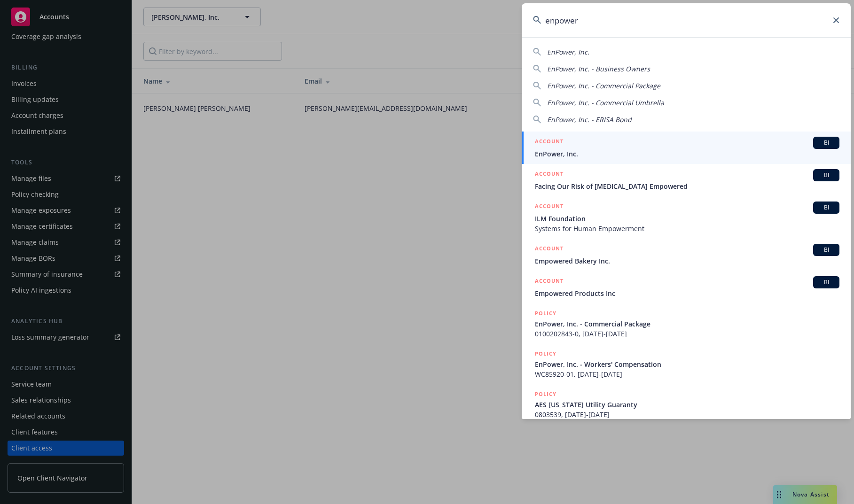 This screenshot has width=854, height=504. What do you see at coordinates (687, 228) in the screenshot?
I see `span: Systems for Human Empowerment` at bounding box center [687, 228].